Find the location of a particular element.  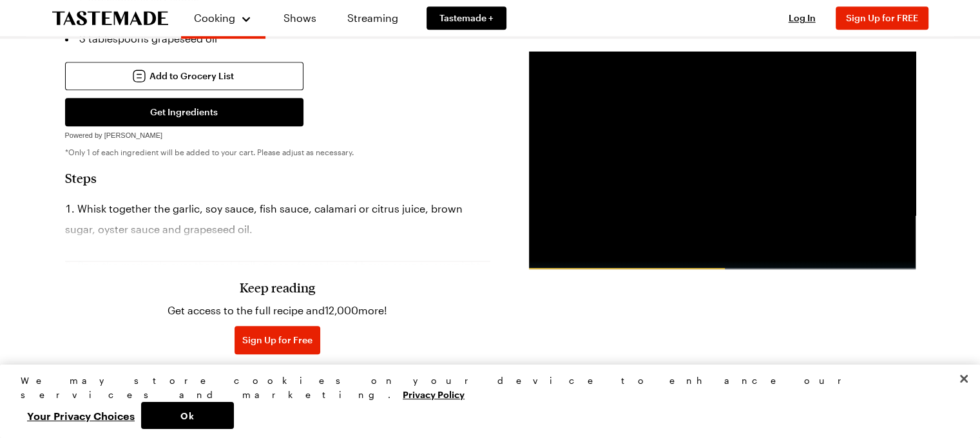

div: Video Player is located at coordinates (722, 160).